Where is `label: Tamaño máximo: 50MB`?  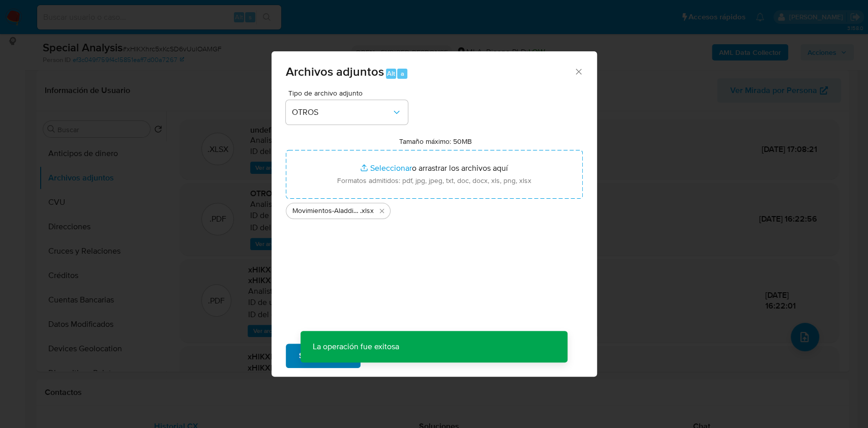 label: Tamaño máximo: 50MB is located at coordinates (435, 141).